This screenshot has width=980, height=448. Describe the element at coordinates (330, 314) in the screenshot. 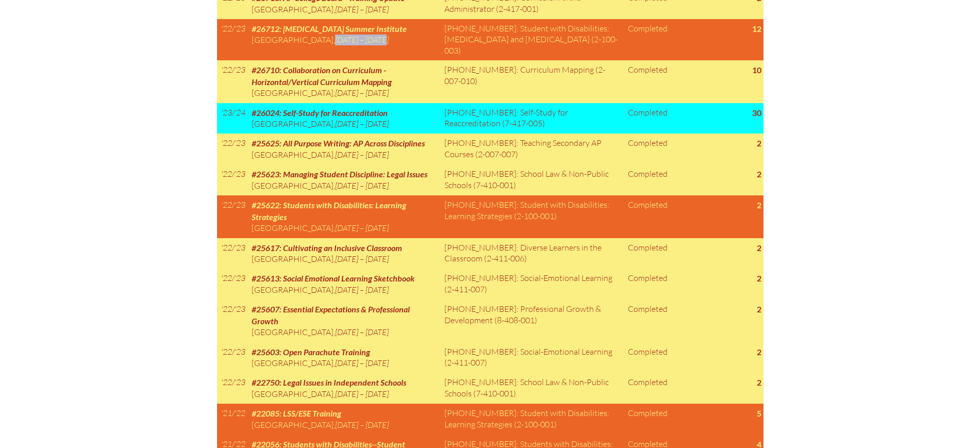

I see `span: #25607: Essential Expectations & Professional Growth` at that location.